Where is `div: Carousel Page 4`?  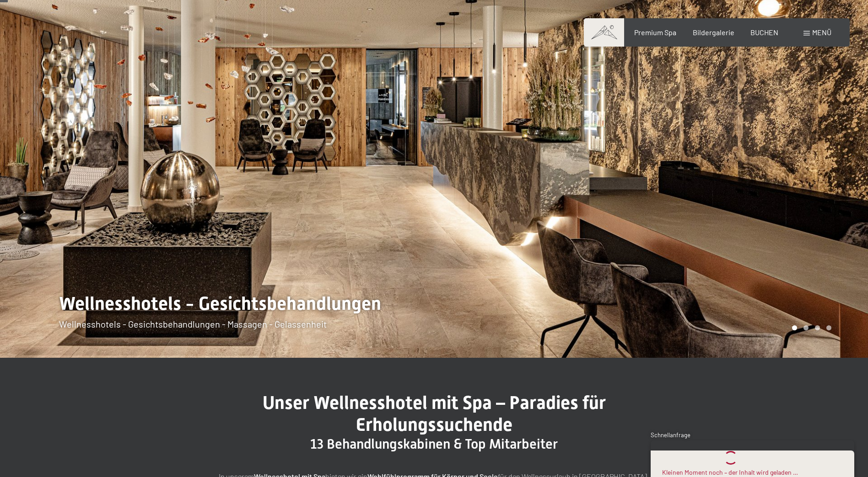
div: Carousel Page 4 is located at coordinates (829, 327).